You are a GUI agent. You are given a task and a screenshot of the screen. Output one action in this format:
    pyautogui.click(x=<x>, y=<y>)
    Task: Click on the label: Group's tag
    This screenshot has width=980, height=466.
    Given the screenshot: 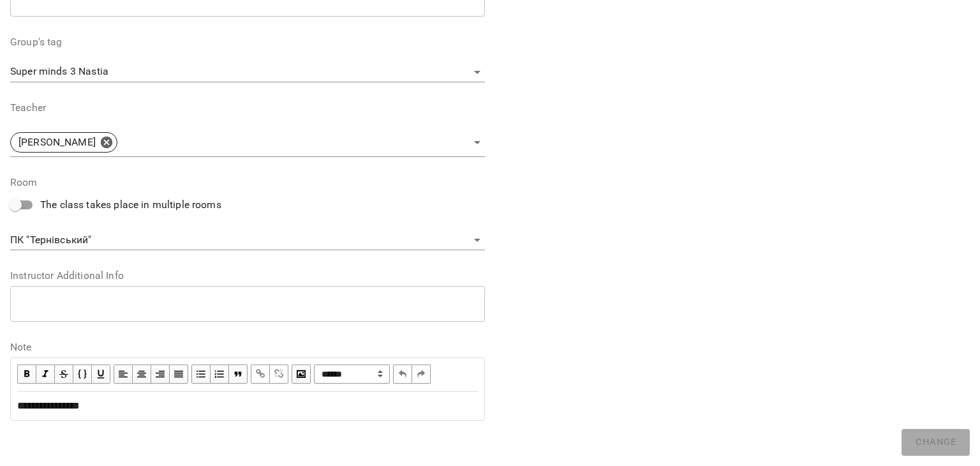 What is the action you would take?
    pyautogui.click(x=248, y=42)
    